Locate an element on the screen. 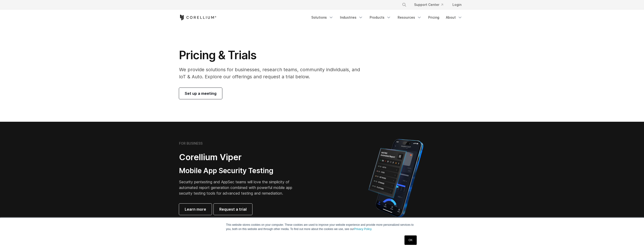 The image size is (644, 251). h1: Pricing & Trials is located at coordinates (273, 55).